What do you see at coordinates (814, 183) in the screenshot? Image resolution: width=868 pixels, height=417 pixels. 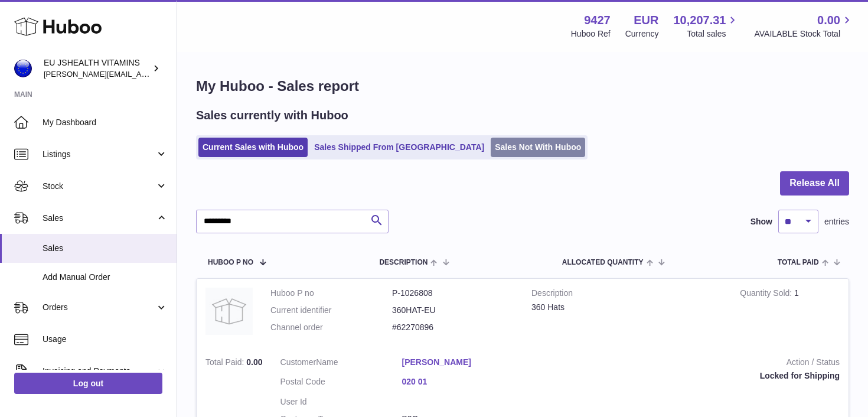 I see `button: Release All` at bounding box center [814, 183].